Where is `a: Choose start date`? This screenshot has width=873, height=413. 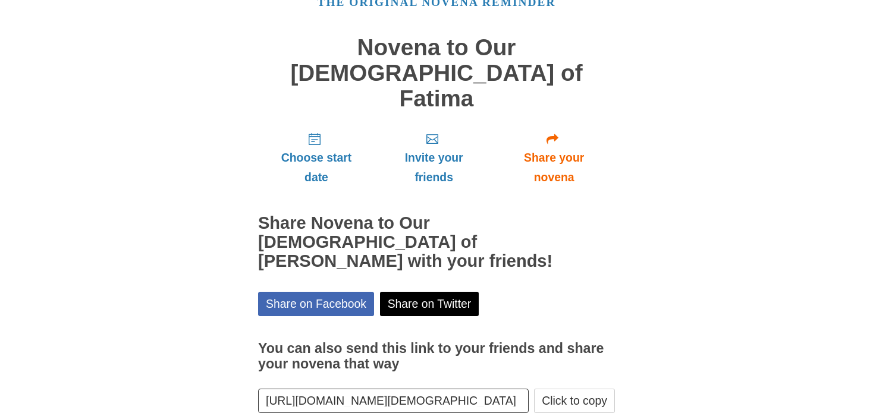 a: Choose start date is located at coordinates (316, 158).